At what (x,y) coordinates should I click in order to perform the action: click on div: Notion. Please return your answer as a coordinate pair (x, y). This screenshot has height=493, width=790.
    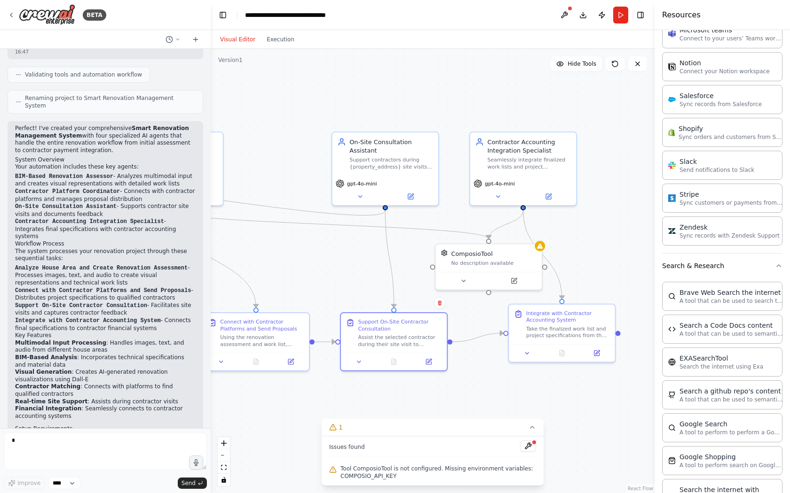
    Looking at the image, I should click on (724, 63).